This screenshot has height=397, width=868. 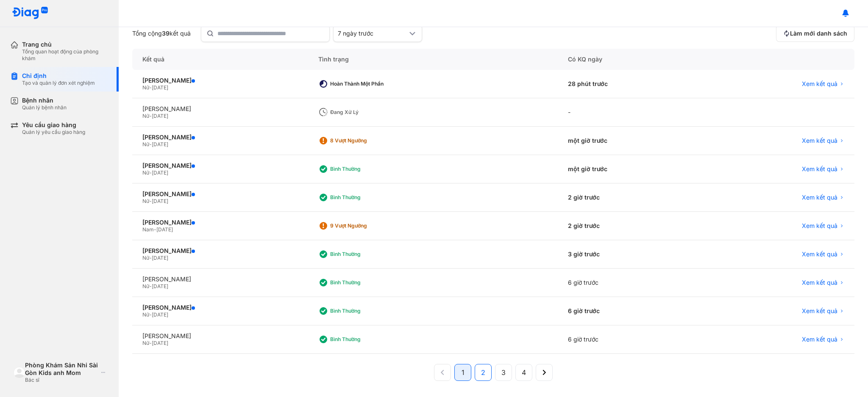 I want to click on div: 8 Vượt ngưỡng, so click(x=364, y=140).